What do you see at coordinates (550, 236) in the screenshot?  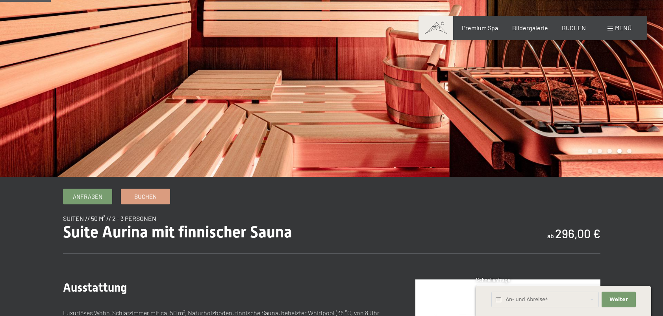 I see `span: ab` at bounding box center [550, 236].